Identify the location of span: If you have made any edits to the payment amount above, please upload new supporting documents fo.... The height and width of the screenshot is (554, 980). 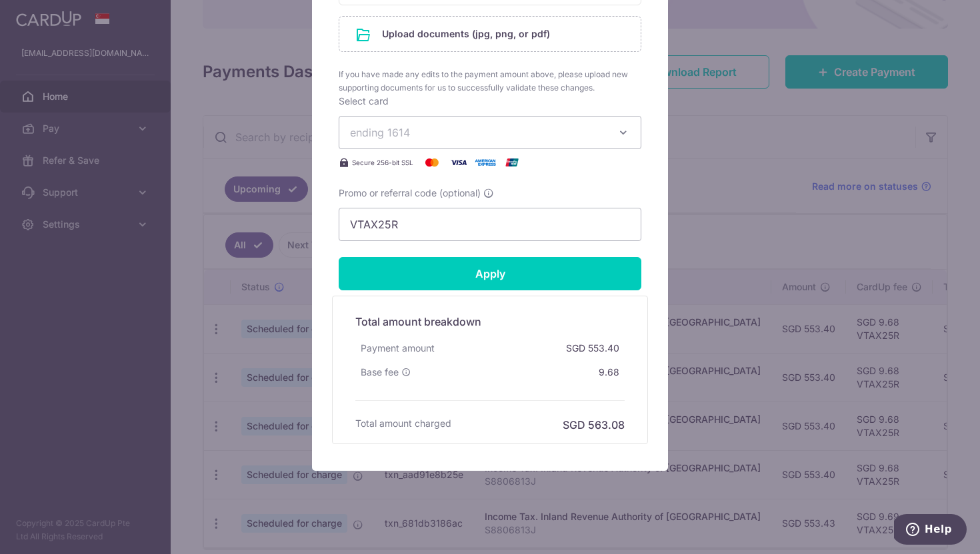
(490, 81).